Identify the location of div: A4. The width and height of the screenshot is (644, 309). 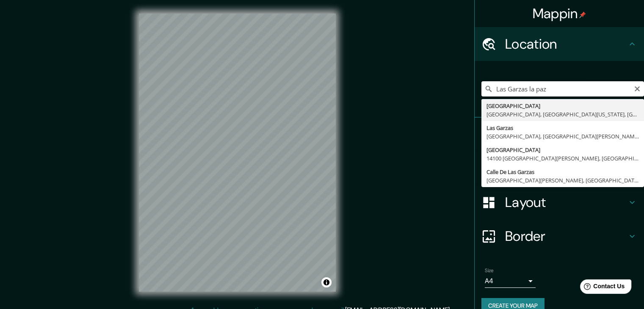
(510, 281).